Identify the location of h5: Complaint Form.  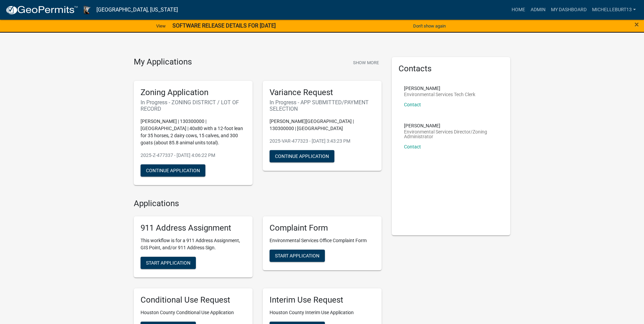
(322, 228).